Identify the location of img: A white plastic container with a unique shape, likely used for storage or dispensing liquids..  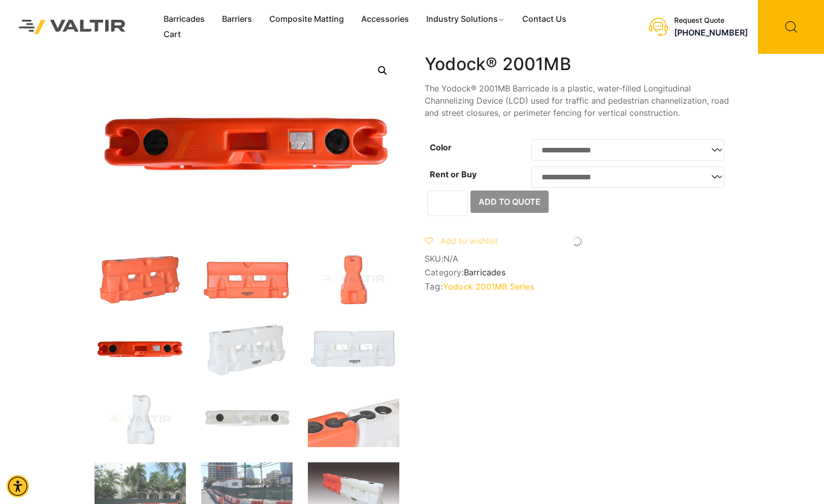
(140, 419).